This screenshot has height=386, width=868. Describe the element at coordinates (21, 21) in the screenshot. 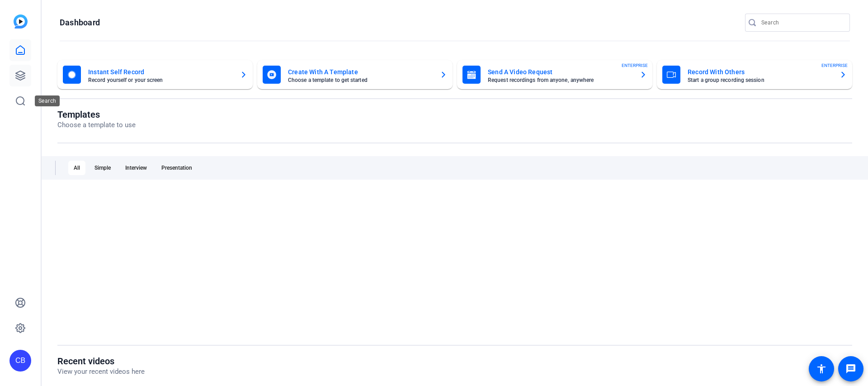

I see `img: blue-gradient.svg` at that location.